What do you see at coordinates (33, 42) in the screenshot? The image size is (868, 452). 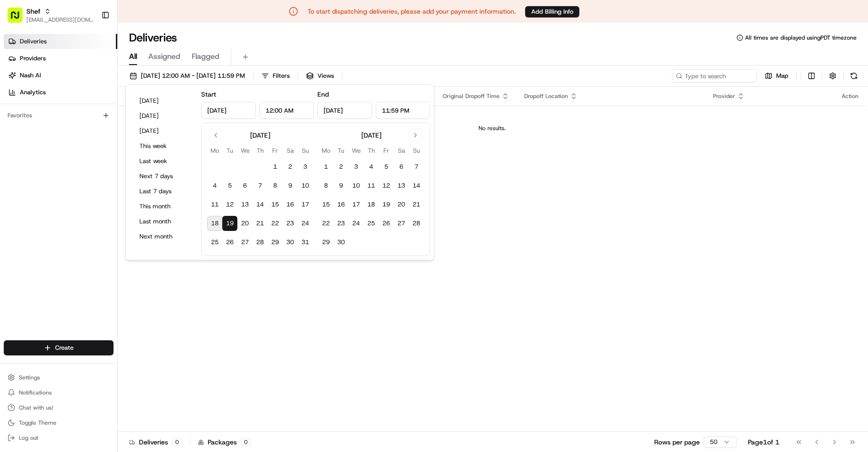 I see `span: Deliveries` at bounding box center [33, 42].